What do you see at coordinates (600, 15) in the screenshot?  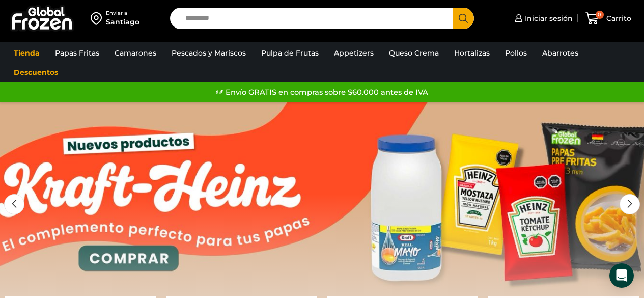 I see `span: 0` at bounding box center [600, 15].